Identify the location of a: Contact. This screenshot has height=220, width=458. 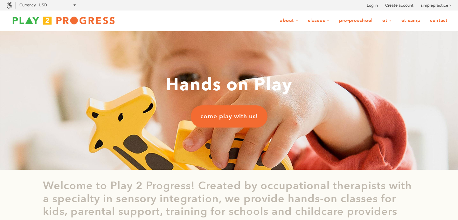
(439, 21).